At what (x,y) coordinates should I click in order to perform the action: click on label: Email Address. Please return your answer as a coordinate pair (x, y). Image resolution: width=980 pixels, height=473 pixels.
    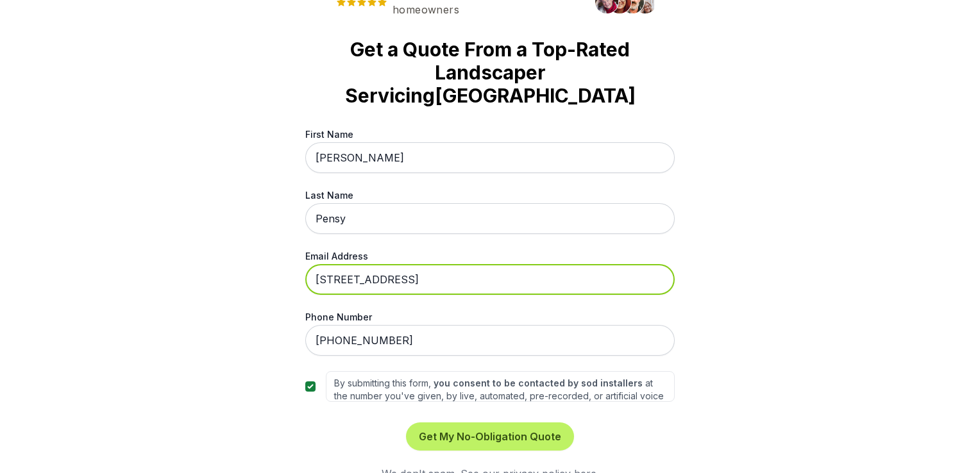
    Looking at the image, I should click on (490, 256).